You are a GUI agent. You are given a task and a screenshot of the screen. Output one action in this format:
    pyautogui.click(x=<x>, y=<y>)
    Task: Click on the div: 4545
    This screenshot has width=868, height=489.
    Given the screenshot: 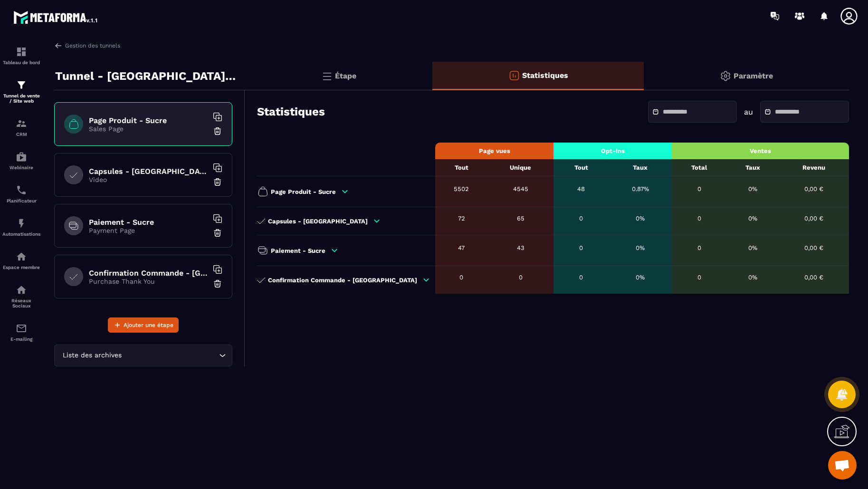 What is the action you would take?
    pyautogui.click(x=521, y=189)
    